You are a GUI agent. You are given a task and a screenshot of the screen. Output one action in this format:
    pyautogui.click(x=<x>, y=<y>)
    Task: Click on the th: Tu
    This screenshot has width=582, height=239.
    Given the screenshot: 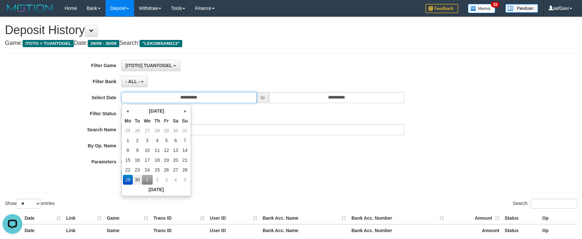 What is the action you would take?
    pyautogui.click(x=137, y=121)
    